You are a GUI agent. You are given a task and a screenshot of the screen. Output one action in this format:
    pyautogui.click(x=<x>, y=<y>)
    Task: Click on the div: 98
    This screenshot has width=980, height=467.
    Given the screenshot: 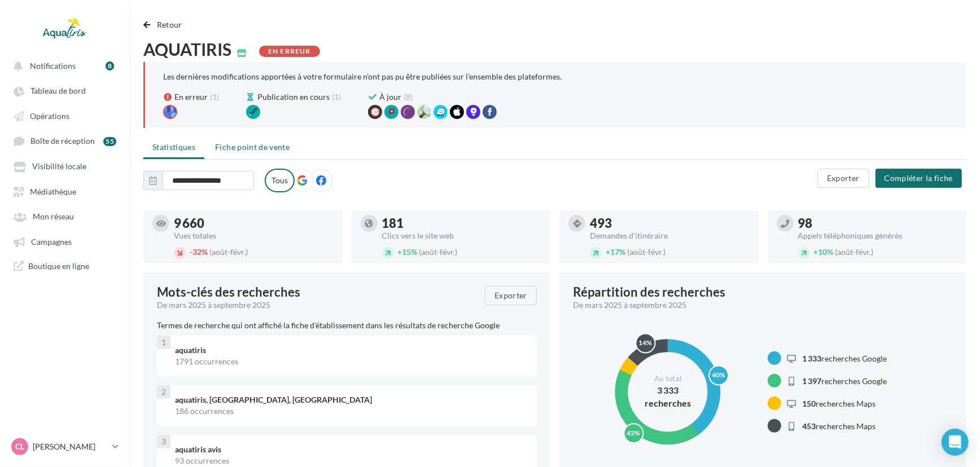 What is the action you would take?
    pyautogui.click(x=877, y=223)
    